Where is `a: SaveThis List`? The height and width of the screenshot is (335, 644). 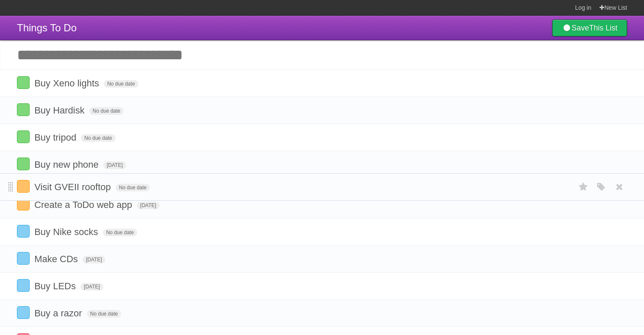
a: SaveThis List is located at coordinates (590, 28).